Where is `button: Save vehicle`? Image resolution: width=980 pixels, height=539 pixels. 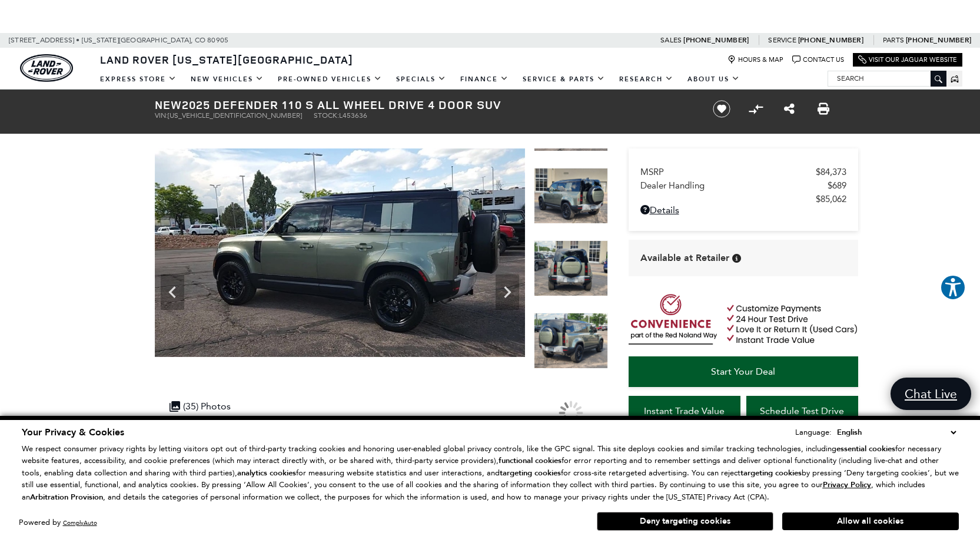 button: Save vehicle is located at coordinates (722, 109).